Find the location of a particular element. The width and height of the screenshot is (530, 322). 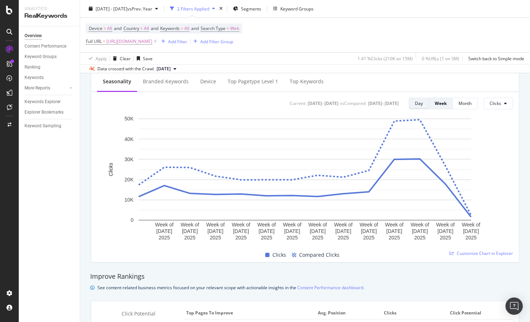

button: Apply is located at coordinates (96, 58).